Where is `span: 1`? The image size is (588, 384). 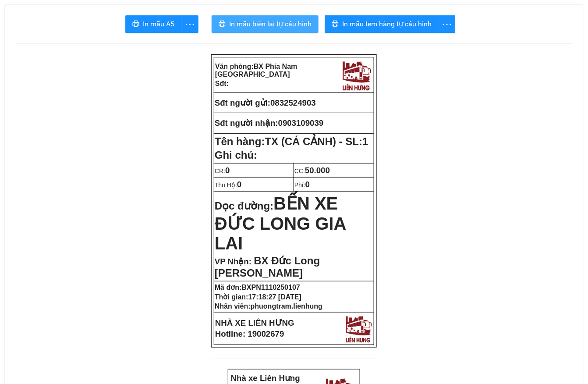
span: 1 is located at coordinates (365, 141).